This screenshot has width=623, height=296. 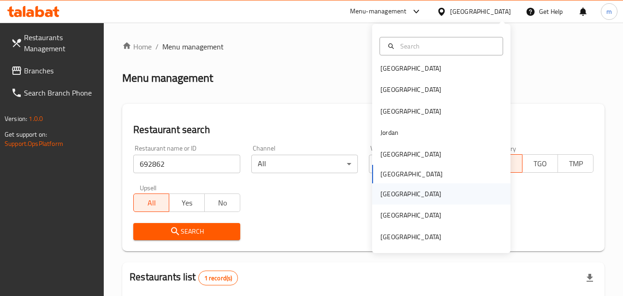 I want to click on a: Restaurants Management, so click(x=54, y=43).